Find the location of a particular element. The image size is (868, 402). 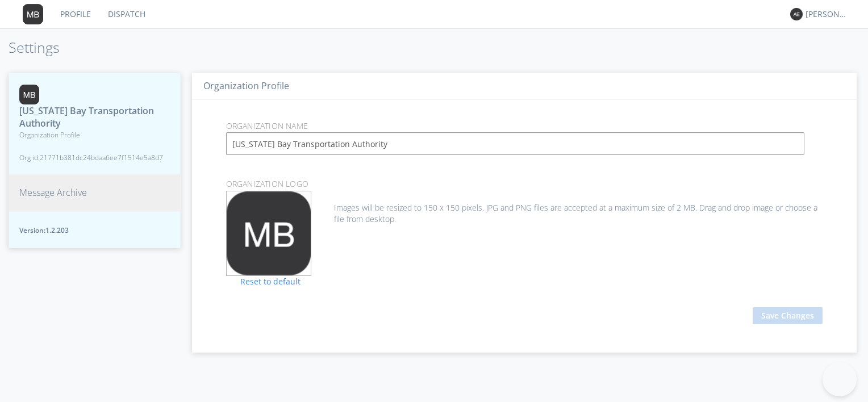

p: Organization Name is located at coordinates (524, 126).